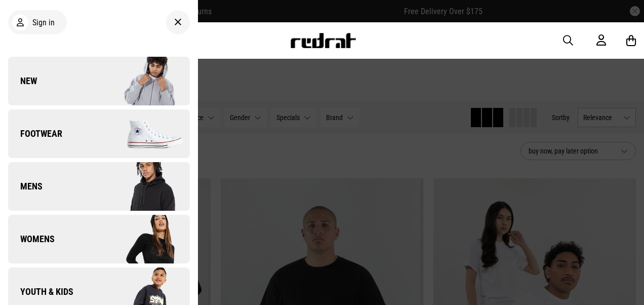 Image resolution: width=644 pixels, height=305 pixels. What do you see at coordinates (323, 41) in the screenshot?
I see `img: Redrat logo` at bounding box center [323, 41].